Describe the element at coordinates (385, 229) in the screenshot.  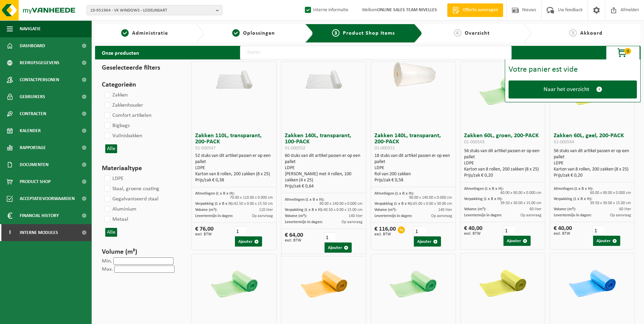
I see `font: € 116,00` at that location.